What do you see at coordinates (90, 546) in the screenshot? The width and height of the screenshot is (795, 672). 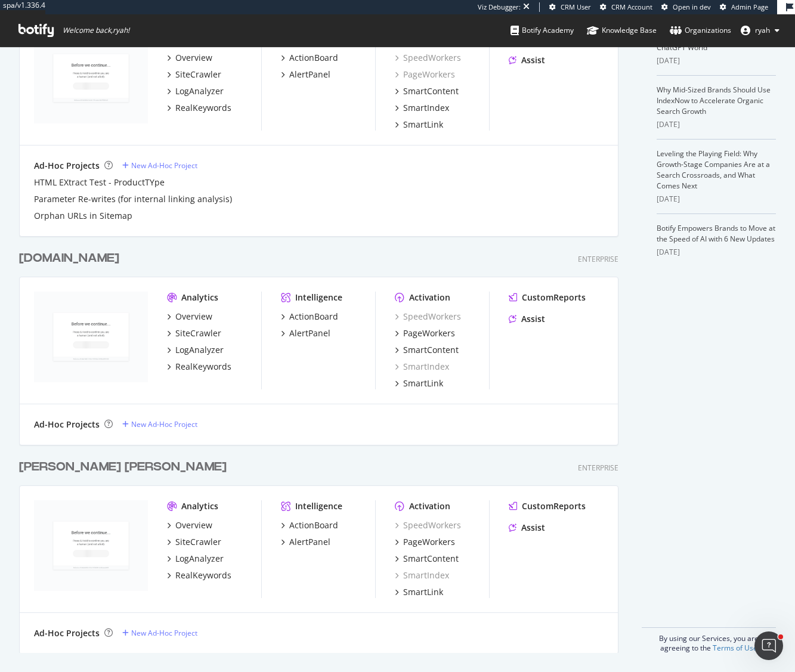 I see `img: ralphlauren.com` at bounding box center [90, 546].